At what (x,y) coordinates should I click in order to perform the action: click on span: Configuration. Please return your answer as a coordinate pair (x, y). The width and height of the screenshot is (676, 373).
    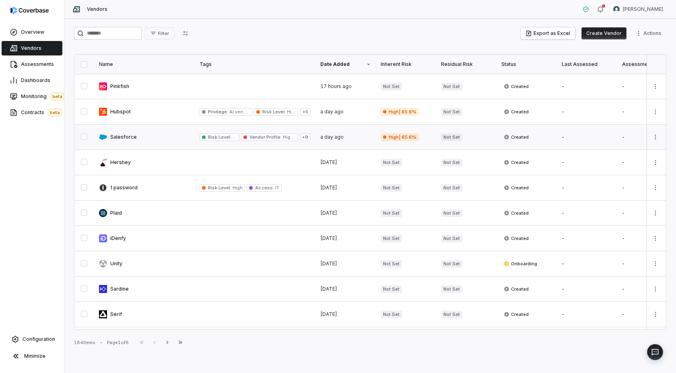
    Looking at the image, I should click on (39, 339).